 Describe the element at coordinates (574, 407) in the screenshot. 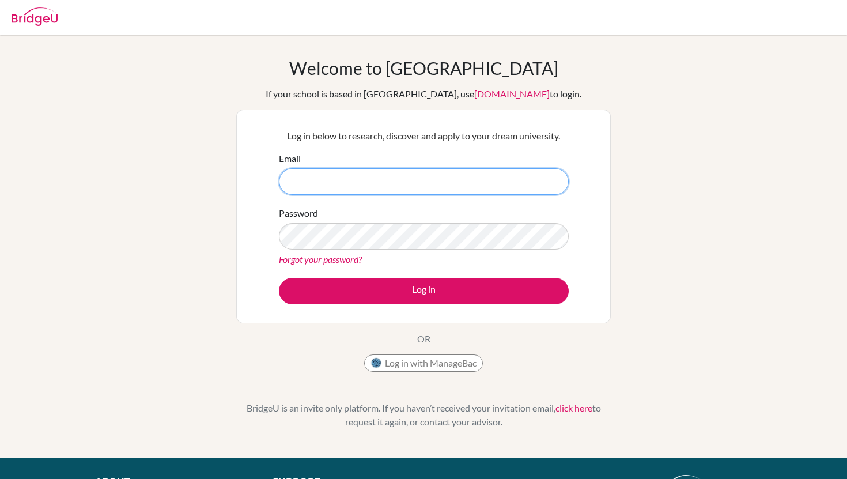

I see `a: click here` at that location.